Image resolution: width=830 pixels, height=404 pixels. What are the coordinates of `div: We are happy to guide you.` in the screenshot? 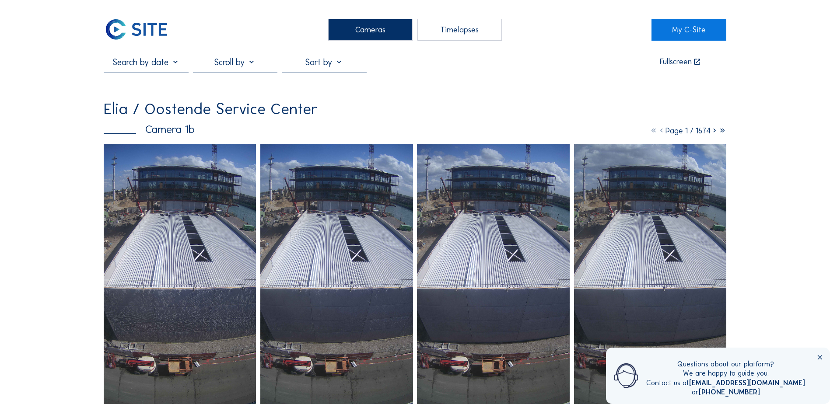 It's located at (726, 373).